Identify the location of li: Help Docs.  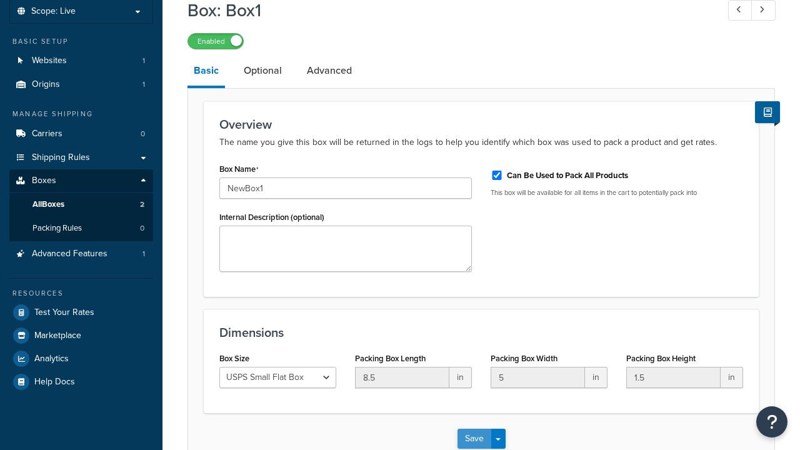
(81, 382).